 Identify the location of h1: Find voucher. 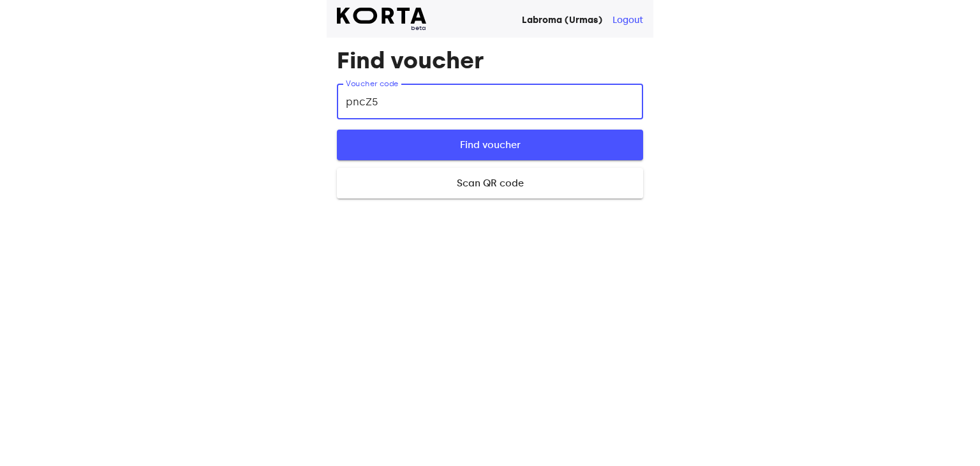
(490, 60).